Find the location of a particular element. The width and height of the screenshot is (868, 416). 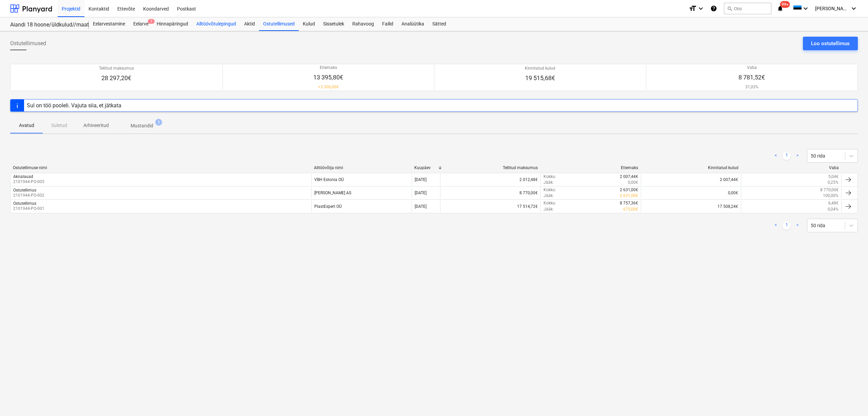

a: Sissetulek is located at coordinates (334, 24).